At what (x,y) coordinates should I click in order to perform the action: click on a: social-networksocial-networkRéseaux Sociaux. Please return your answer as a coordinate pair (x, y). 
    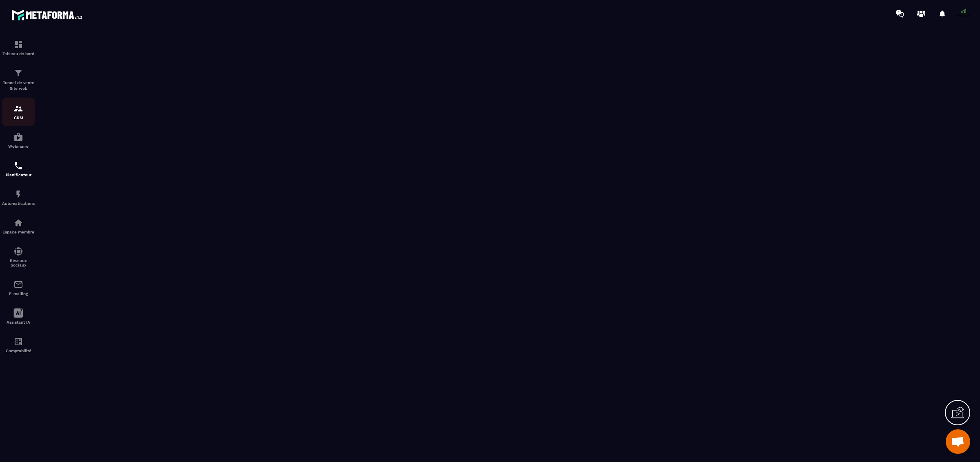
    Looking at the image, I should click on (19, 257).